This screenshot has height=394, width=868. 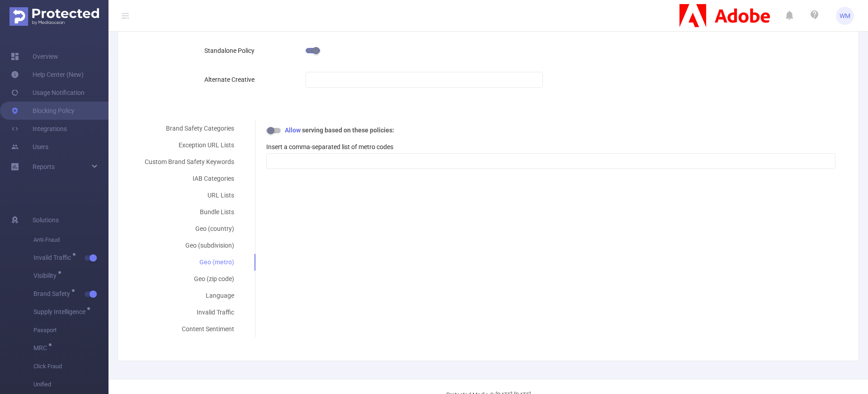 What do you see at coordinates (39, 129) in the screenshot?
I see `a: Integrations` at bounding box center [39, 129].